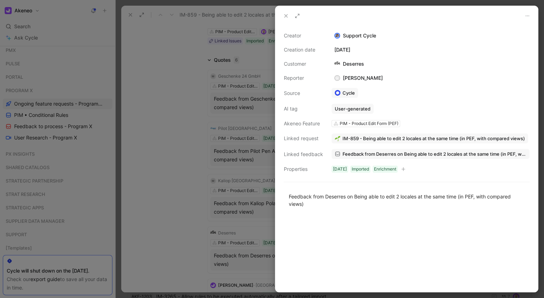 The height and width of the screenshot is (298, 544). Describe the element at coordinates (430, 154) in the screenshot. I see `a: Feedback from Deserres on Being able to edit 2 locales at the same time (in PEF, with compared vi...` at that location.